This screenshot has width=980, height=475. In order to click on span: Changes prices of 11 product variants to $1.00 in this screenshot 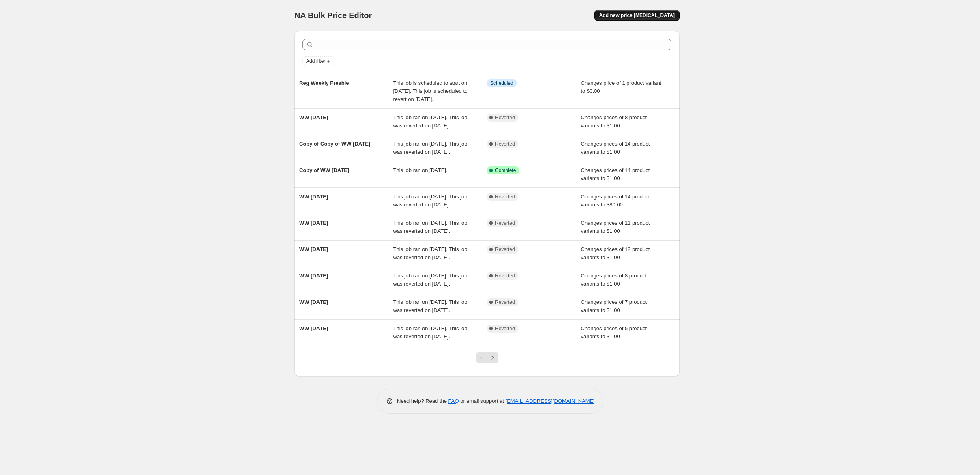, I will do `click(615, 227)`.